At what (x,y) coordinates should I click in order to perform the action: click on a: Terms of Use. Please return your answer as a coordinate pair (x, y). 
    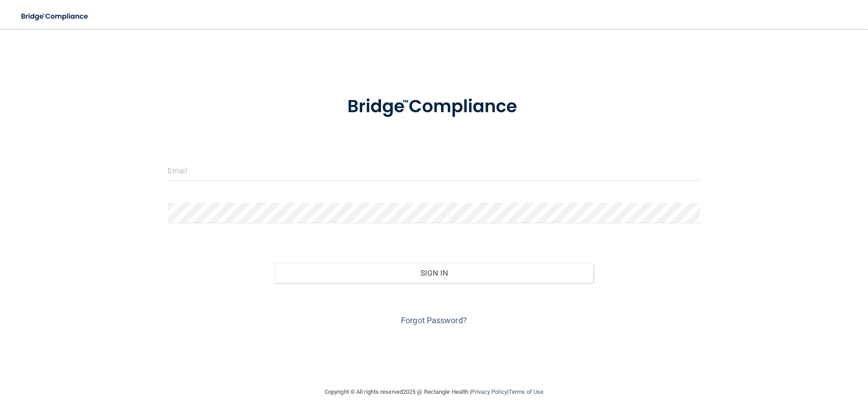
    Looking at the image, I should click on (526, 391).